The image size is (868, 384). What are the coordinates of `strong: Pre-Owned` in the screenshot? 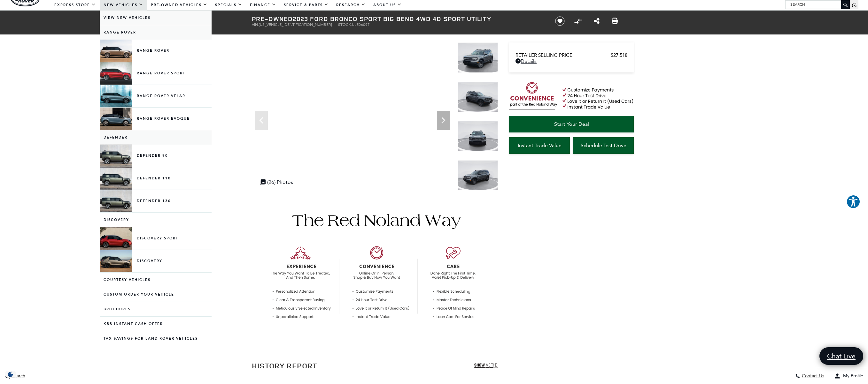 It's located at (272, 19).